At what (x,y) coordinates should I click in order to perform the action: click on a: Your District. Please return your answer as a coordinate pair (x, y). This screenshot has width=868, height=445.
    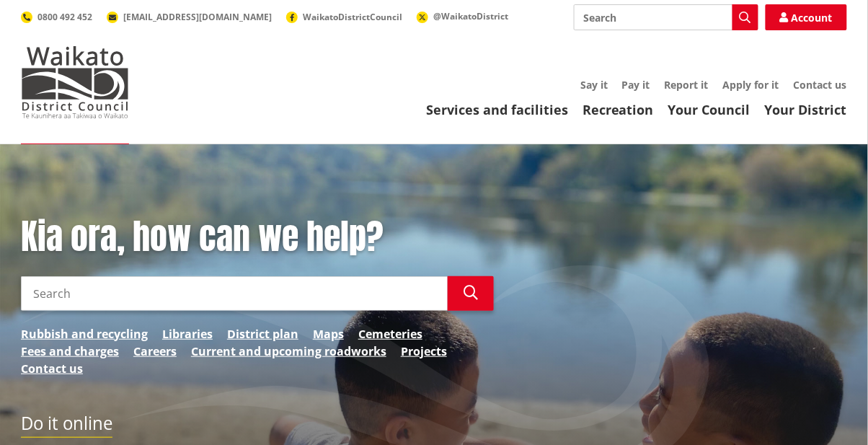
    Looking at the image, I should click on (806, 109).